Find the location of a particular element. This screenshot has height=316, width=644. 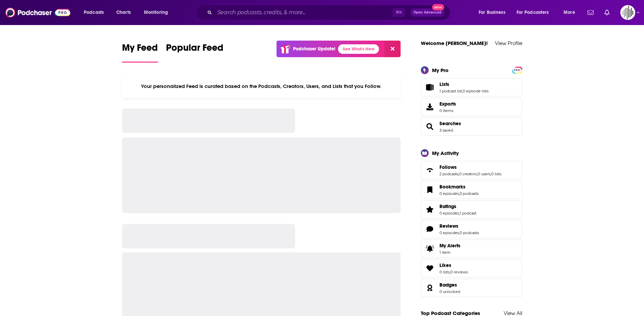

a: 1 podcast is located at coordinates (468, 213).